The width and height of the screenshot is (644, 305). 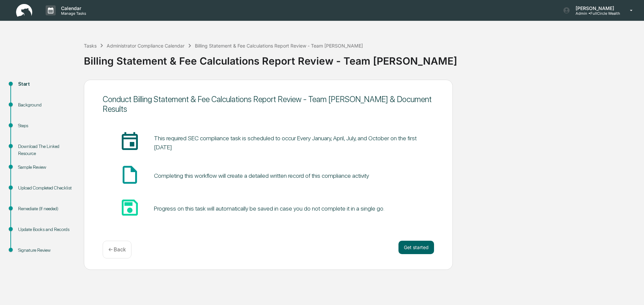 What do you see at coordinates (72, 13) in the screenshot?
I see `p: Manage Tasks` at bounding box center [72, 13].